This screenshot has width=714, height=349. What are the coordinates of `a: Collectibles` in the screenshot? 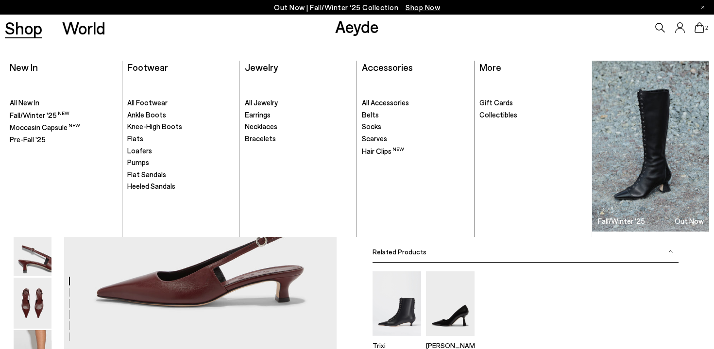 It's located at (533, 115).